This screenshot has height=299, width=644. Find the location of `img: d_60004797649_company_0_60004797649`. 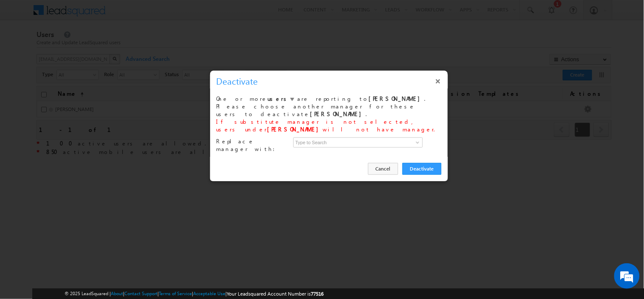

img: d_60004797649_company_0_60004797649 is located at coordinates (25, 50).